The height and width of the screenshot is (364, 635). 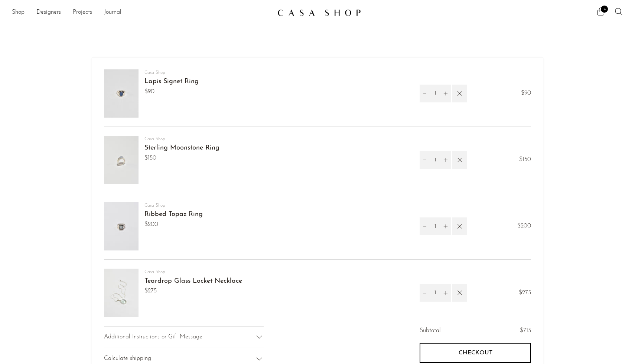 I want to click on nav: Desktop navigation, so click(x=142, y=13).